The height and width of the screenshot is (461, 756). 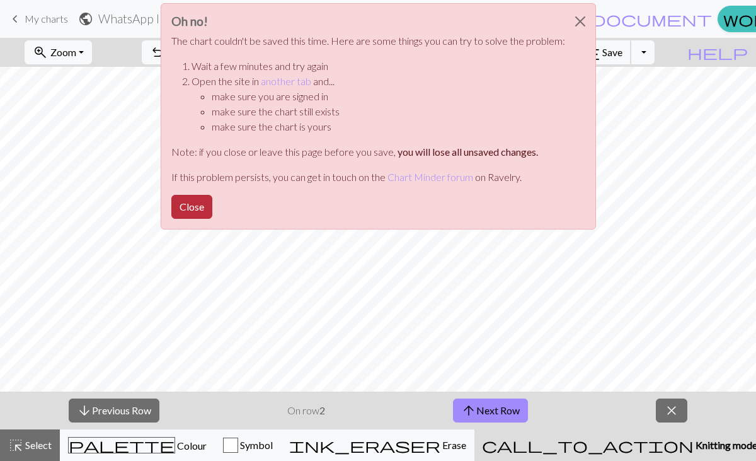 I want to click on strong: 2, so click(x=322, y=410).